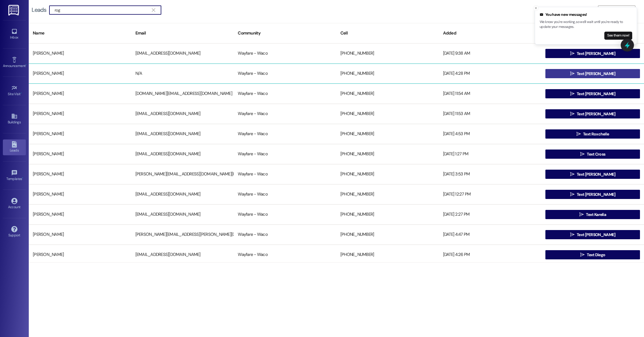 Image resolution: width=644 pixels, height=337 pixels. What do you see at coordinates (490, 33) in the screenshot?
I see `div: Added` at bounding box center [490, 33].